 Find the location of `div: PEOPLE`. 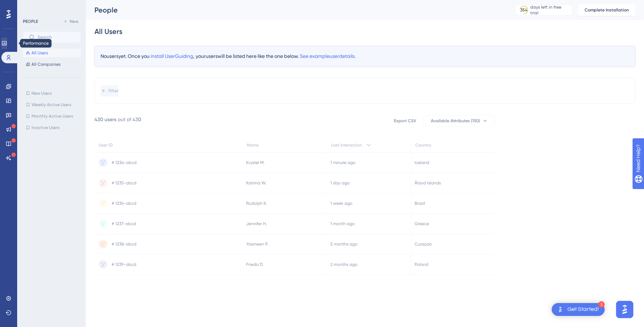

div: PEOPLE is located at coordinates (30, 21).